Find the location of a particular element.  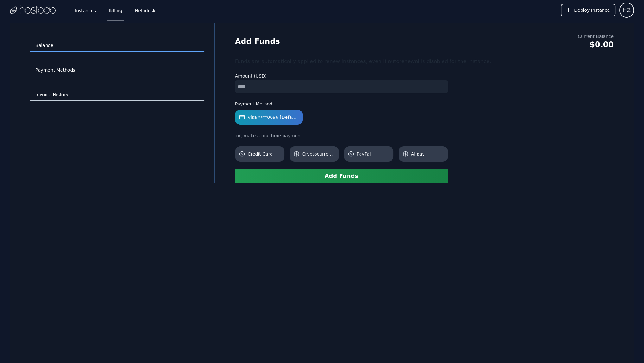

span: Credit Card is located at coordinates (264, 154).